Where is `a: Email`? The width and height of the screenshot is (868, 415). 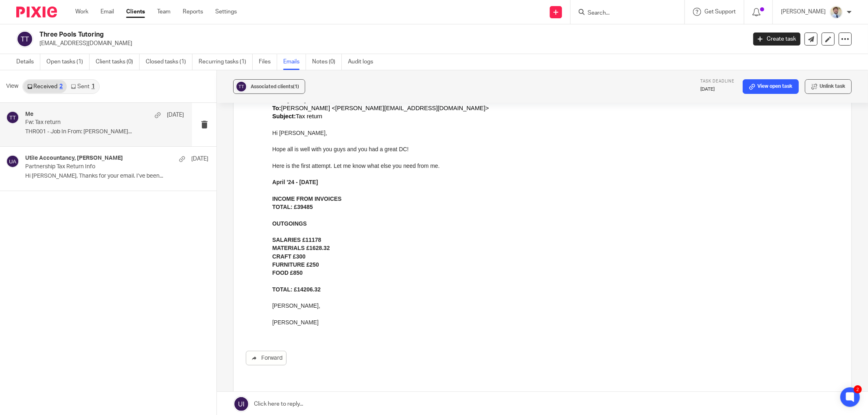 a: Email is located at coordinates (107, 12).